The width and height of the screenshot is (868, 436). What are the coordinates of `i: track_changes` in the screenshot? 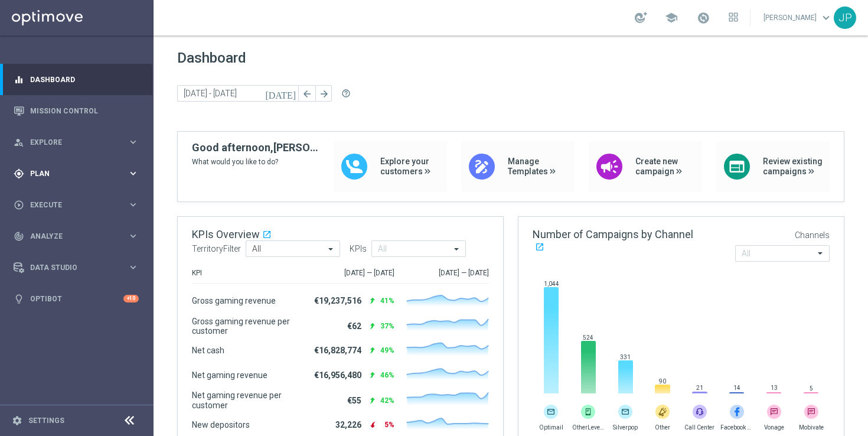 It's located at (19, 236).